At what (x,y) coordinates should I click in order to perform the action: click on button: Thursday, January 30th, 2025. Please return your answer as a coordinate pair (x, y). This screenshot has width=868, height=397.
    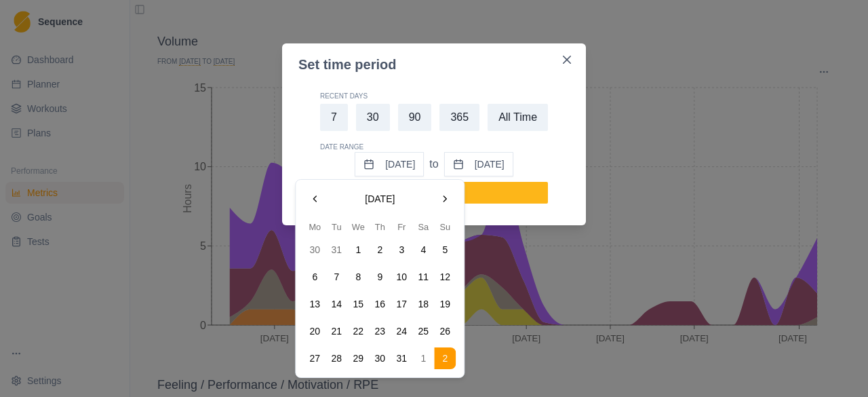
    Looking at the image, I should click on (380, 358).